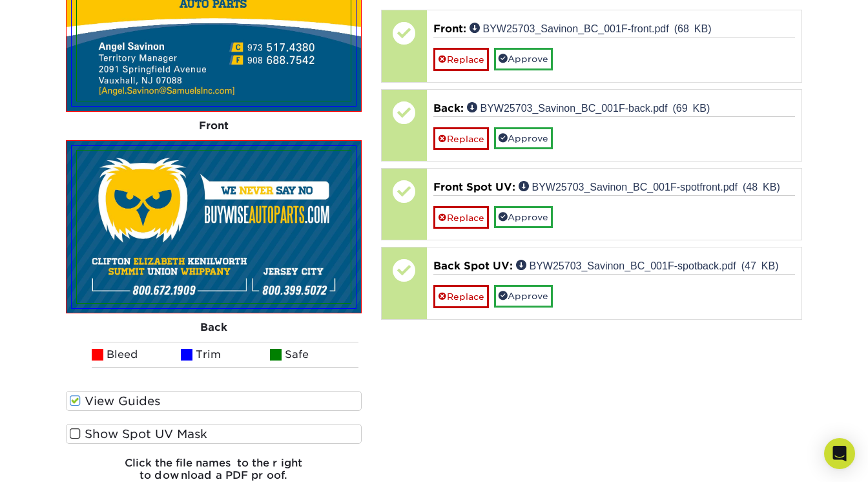 This screenshot has height=482, width=868. What do you see at coordinates (473, 266) in the screenshot?
I see `span: Back Spot UV:` at bounding box center [473, 266].